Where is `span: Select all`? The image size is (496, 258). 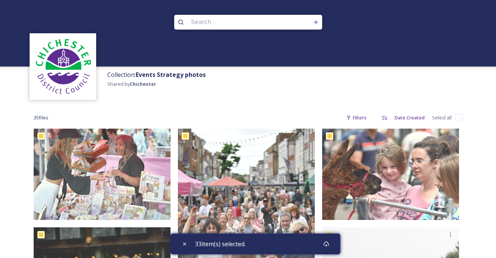 span: Select all is located at coordinates (442, 118).